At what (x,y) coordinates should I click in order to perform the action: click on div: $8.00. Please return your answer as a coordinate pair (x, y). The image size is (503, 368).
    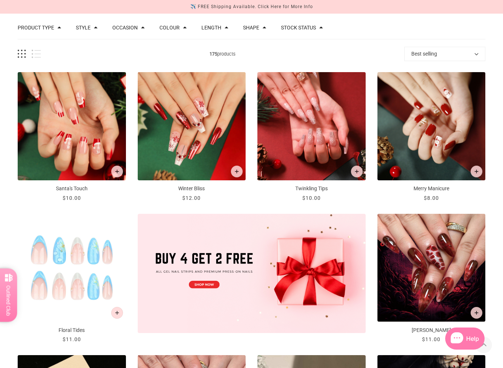
    Looking at the image, I should click on (431, 198).